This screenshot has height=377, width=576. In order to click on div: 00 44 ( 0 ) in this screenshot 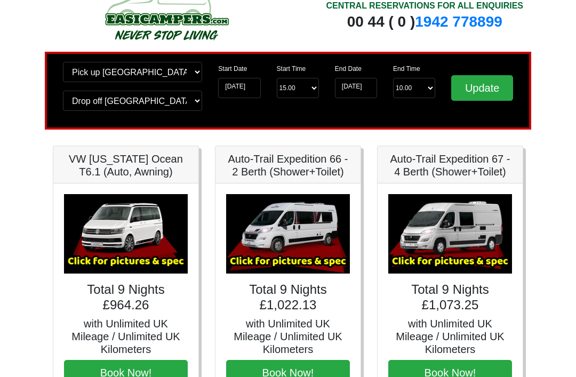, I will do `click(424, 22)`.